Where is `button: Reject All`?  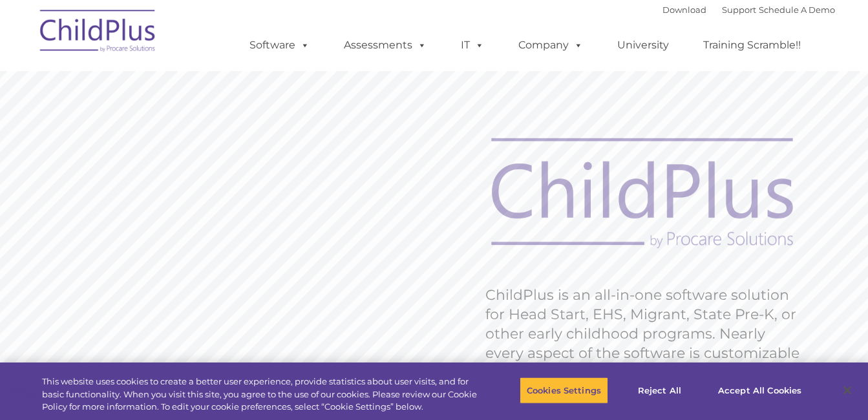
button: Reject All is located at coordinates (660, 390).